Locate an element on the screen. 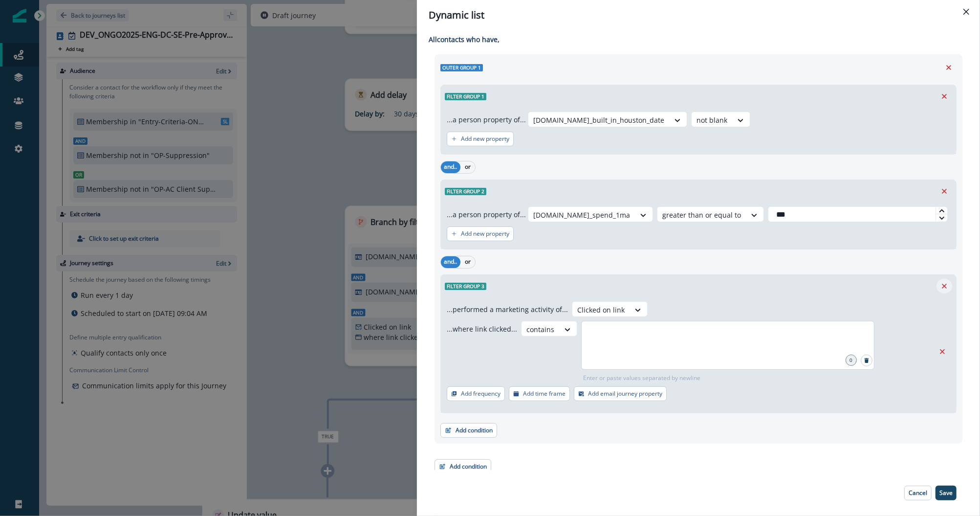 Image resolution: width=980 pixels, height=516 pixels. p: Add email journey property is located at coordinates (625, 393).